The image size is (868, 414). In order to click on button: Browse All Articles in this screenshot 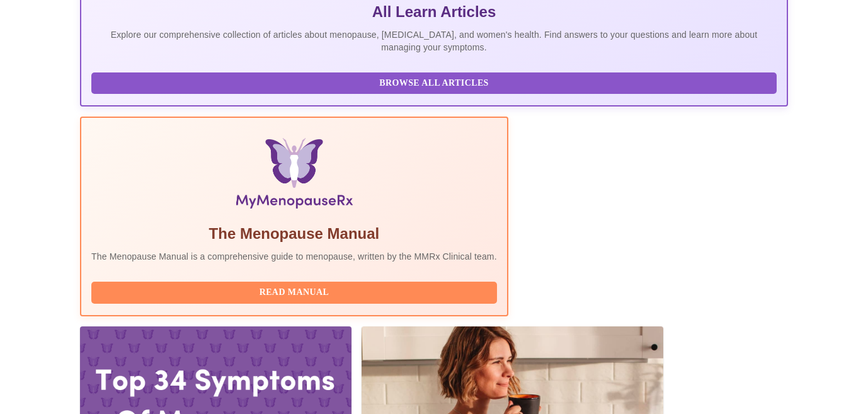, I will do `click(434, 83)`.